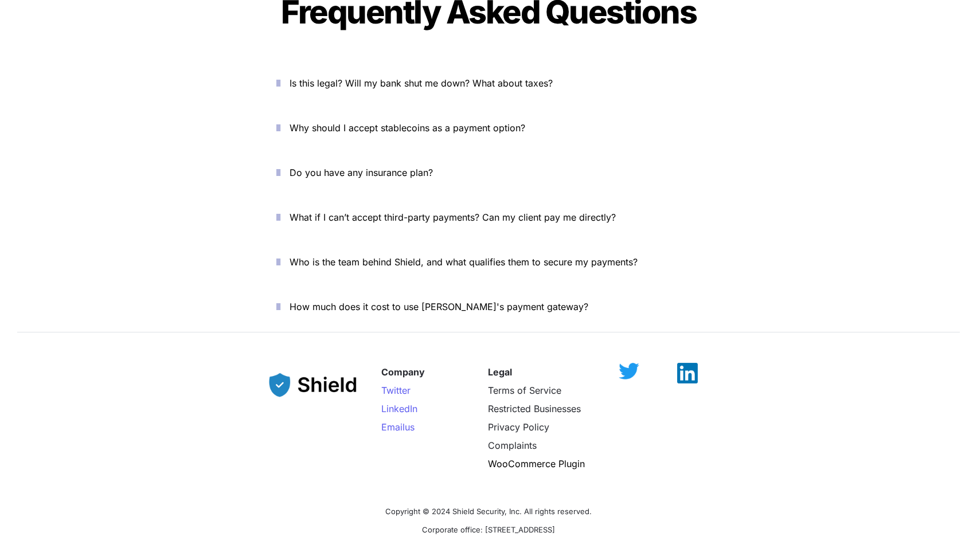 The width and height of the screenshot is (977, 560). I want to click on span: Email, so click(393, 427).